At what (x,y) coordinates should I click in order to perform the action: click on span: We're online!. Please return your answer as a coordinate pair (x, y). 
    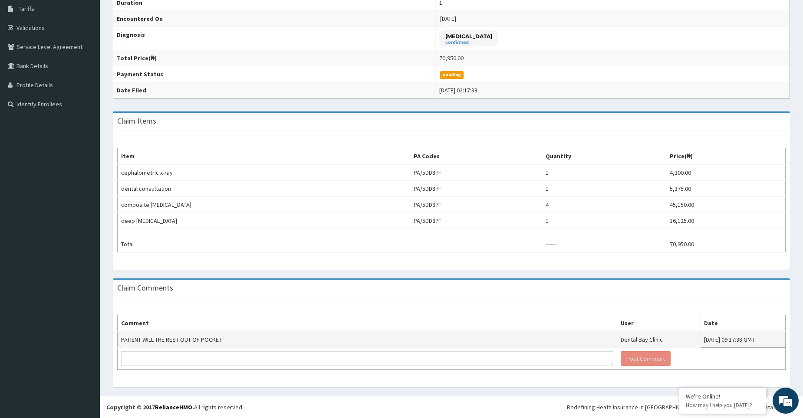
    Looking at the image, I should click on (85, 153).